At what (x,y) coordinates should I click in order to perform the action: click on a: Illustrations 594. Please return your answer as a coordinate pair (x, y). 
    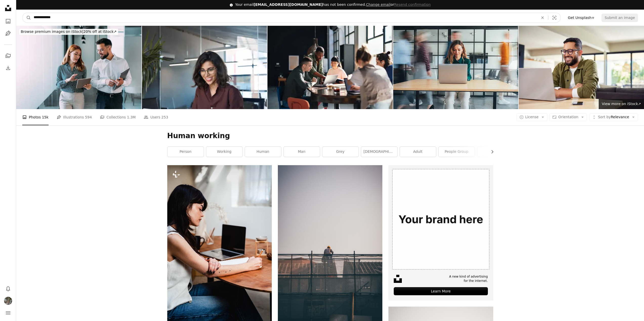
    Looking at the image, I should click on (74, 117).